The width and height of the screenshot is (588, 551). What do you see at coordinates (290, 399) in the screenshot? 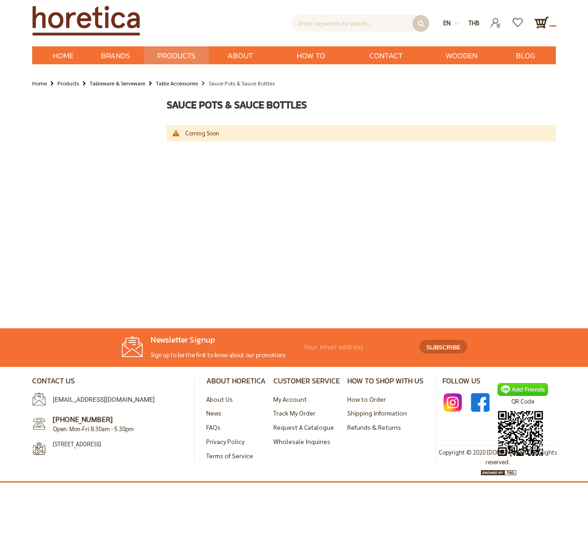
I see `a: My Account` at bounding box center [290, 399].